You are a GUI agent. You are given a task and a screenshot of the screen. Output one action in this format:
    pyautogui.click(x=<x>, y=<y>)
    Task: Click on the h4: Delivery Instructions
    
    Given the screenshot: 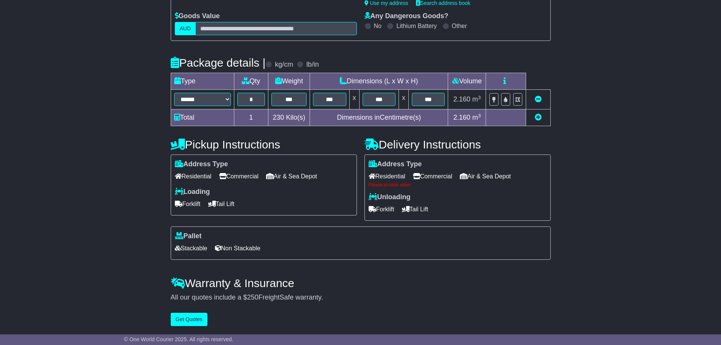 What is the action you would take?
    pyautogui.click(x=457, y=144)
    